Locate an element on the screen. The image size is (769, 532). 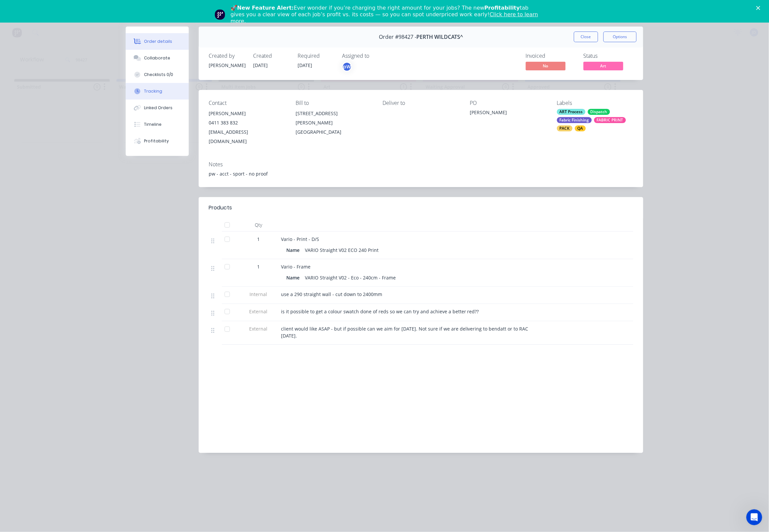
div: FABRIC PRINT is located at coordinates (610, 120).